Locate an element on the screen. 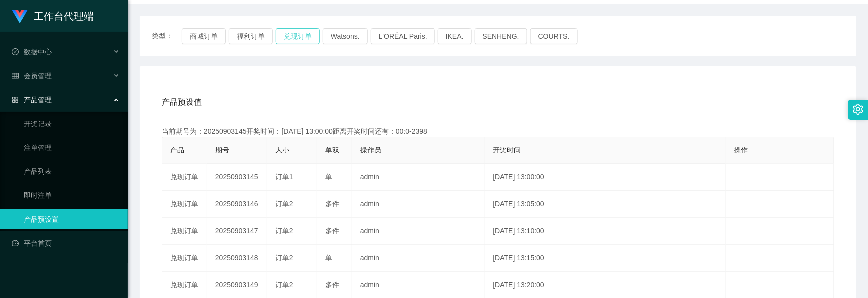  img: logo.9652507e.png is located at coordinates (20, 17).